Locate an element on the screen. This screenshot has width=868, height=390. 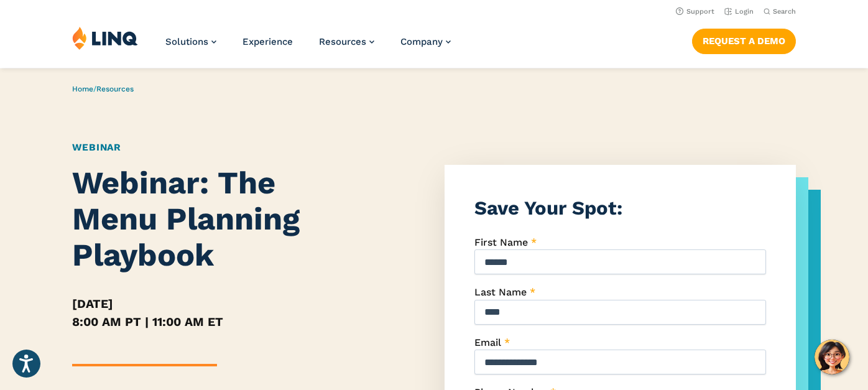
a: Home is located at coordinates (83, 89).